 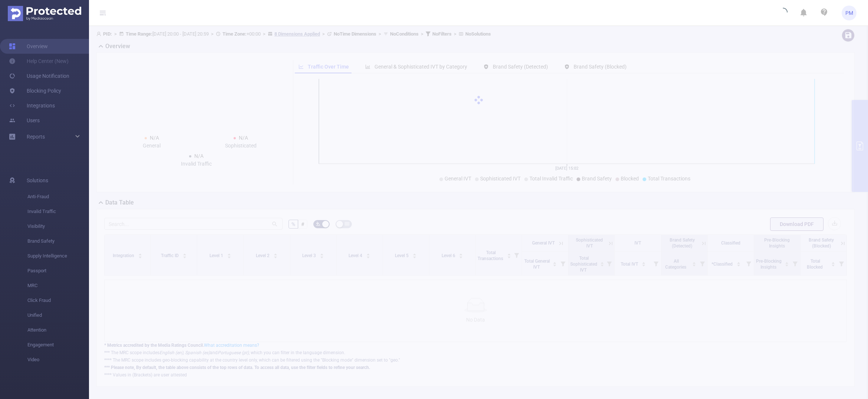 I want to click on span: MRC, so click(x=58, y=286).